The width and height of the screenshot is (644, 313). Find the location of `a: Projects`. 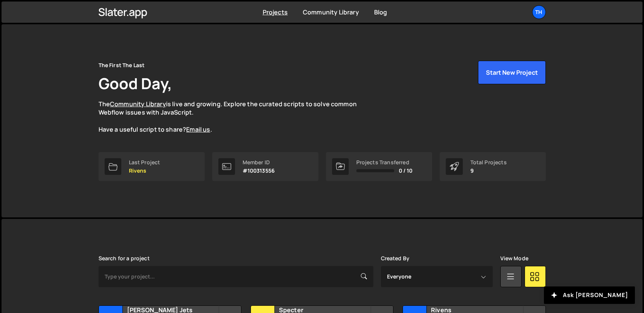

a: Projects is located at coordinates (275, 12).